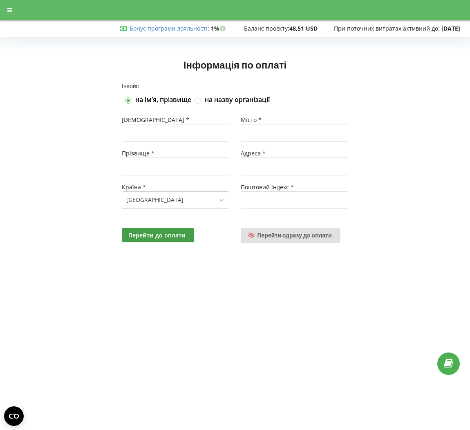 The width and height of the screenshot is (470, 430). Describe the element at coordinates (386, 28) in the screenshot. I see `span: При поточних витратах активний до:` at that location.